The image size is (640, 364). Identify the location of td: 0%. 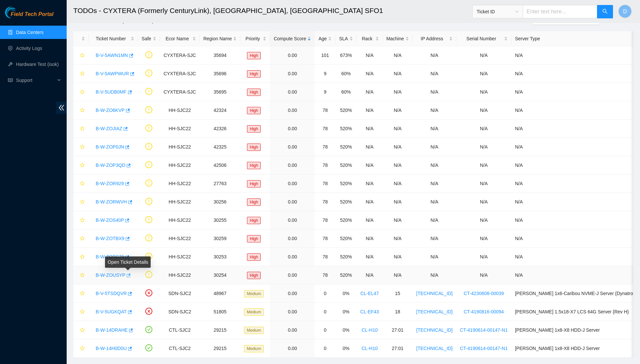
(345, 293).